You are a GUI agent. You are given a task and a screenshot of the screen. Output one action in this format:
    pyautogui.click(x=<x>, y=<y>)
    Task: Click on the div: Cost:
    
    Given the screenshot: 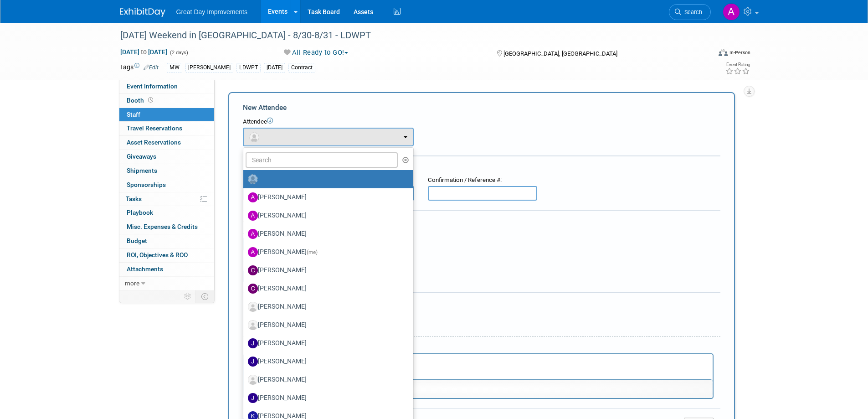 What is the action you would take?
    pyautogui.click(x=481, y=222)
    